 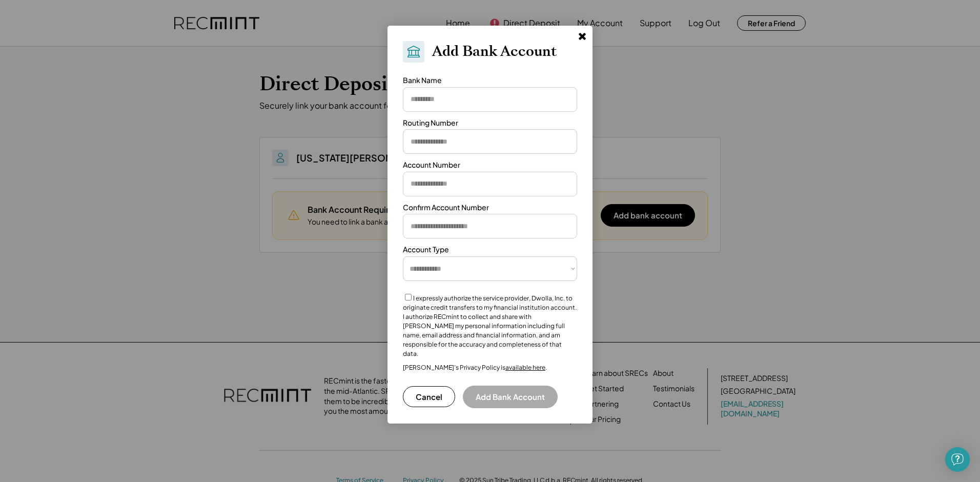 I want to click on a: available here, so click(x=525, y=367).